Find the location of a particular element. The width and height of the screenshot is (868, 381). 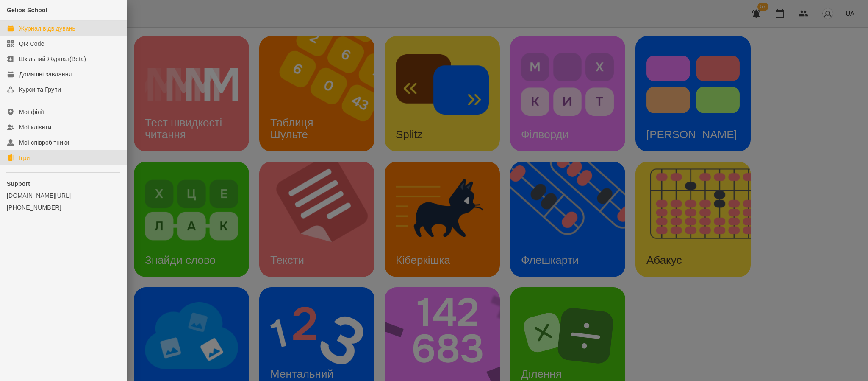

div: Журнал відвідувань is located at coordinates (47, 28).